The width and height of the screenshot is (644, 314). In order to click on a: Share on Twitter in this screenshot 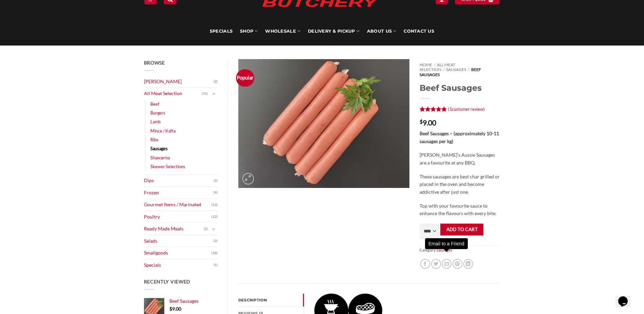, I will do `click(436, 264)`.